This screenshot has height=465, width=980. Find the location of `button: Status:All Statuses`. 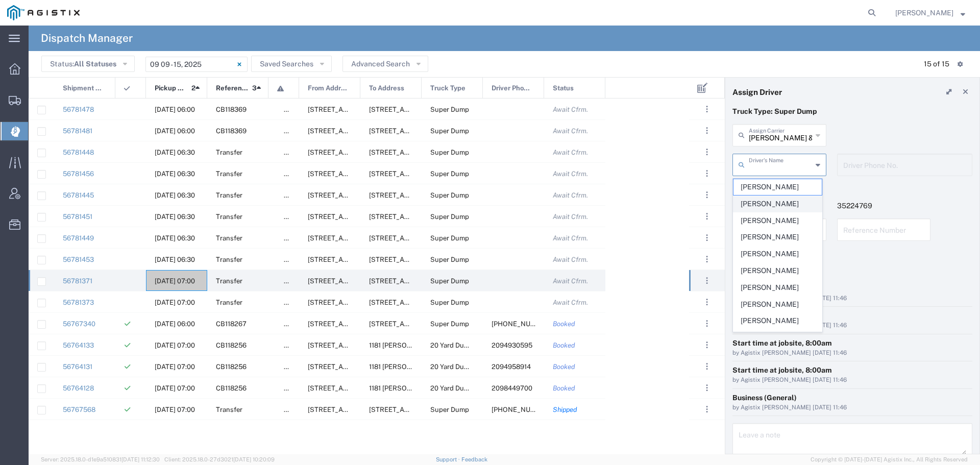

button: Status:All Statuses is located at coordinates (88, 64).